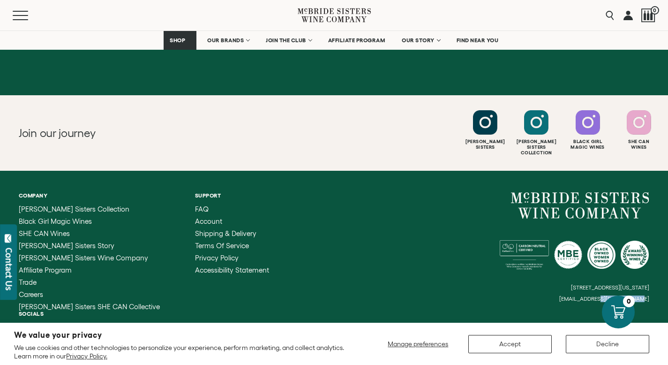 The height and width of the screenshot is (365, 668). Describe the element at coordinates (89, 282) in the screenshot. I see `a: Trade` at that location.